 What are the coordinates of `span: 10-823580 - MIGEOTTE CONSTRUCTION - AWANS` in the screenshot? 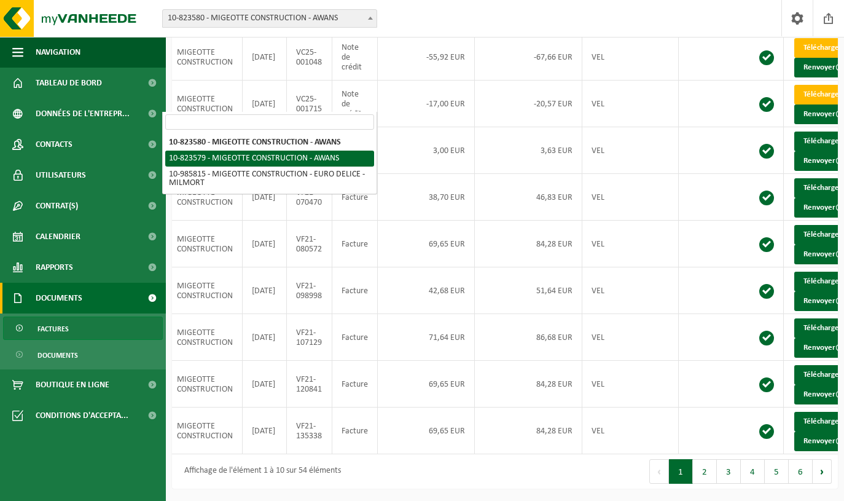 It's located at (270, 18).